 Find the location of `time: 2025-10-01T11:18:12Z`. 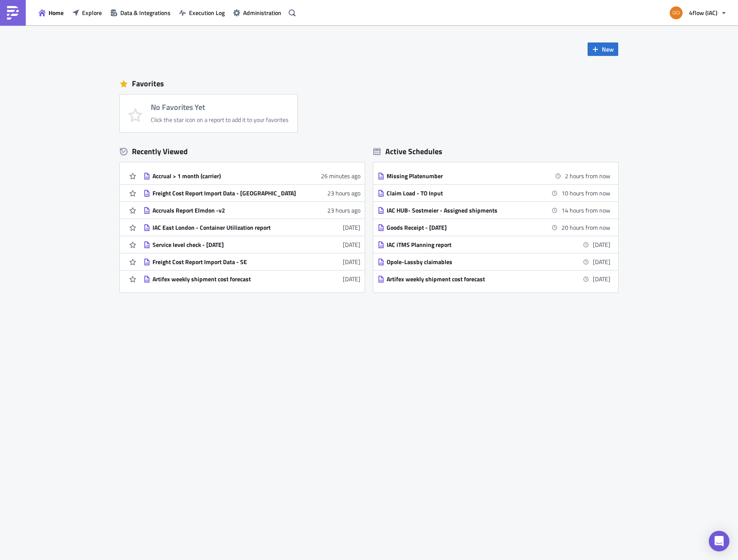

time: 2025-10-01T11:18:12Z is located at coordinates (341, 176).